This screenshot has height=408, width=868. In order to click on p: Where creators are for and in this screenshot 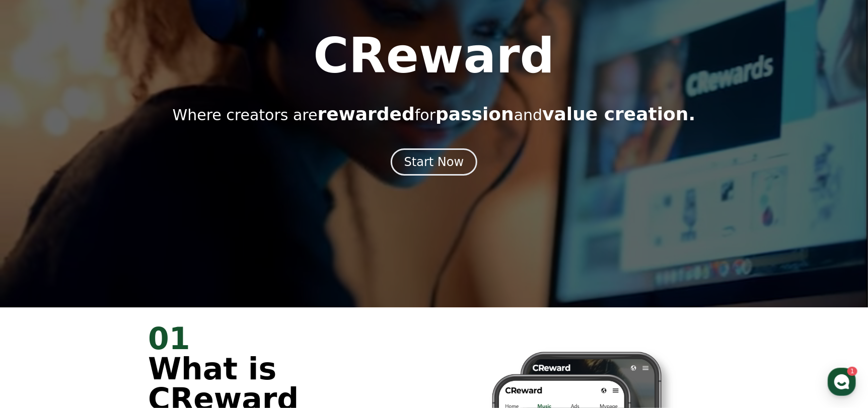, I will do `click(434, 114)`.